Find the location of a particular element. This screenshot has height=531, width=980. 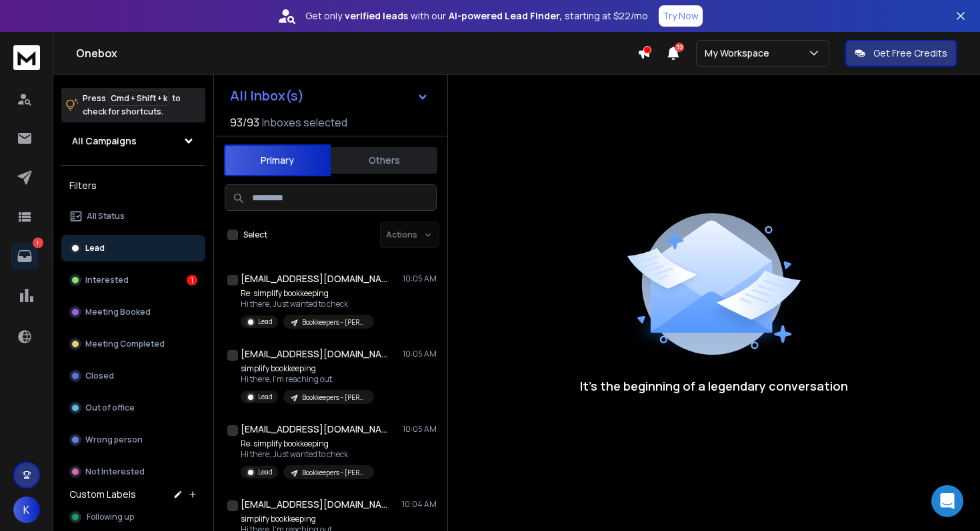

p: It’s the beginning of a legendary conversation is located at coordinates (713, 386).